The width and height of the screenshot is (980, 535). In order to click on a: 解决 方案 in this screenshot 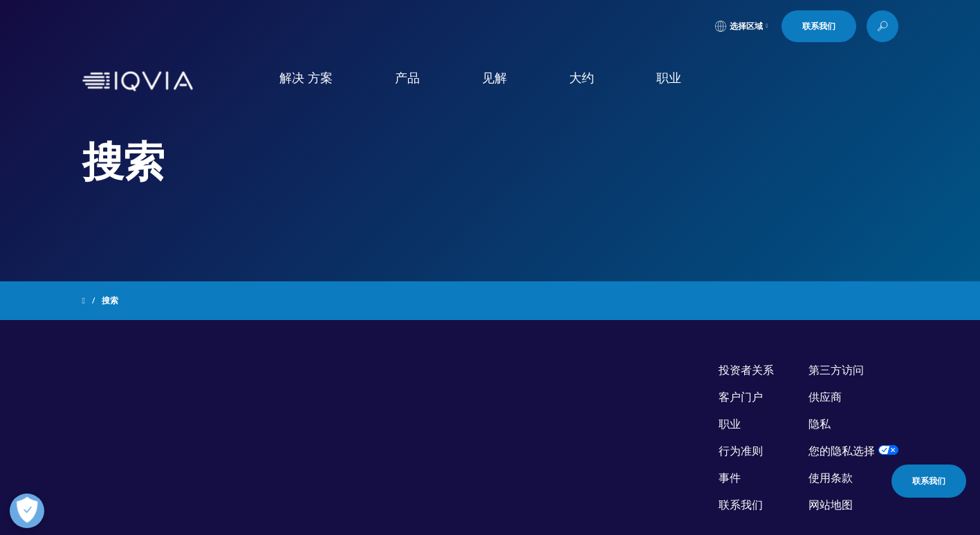, I will do `click(306, 77)`.